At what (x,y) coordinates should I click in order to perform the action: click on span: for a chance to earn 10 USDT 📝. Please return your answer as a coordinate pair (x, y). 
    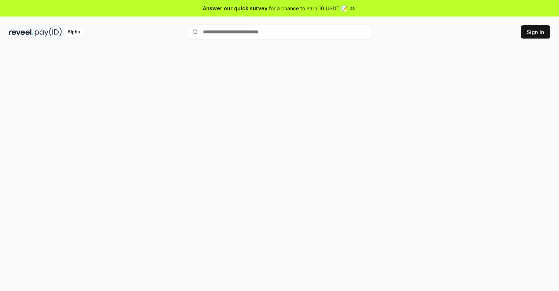
    Looking at the image, I should click on (308, 8).